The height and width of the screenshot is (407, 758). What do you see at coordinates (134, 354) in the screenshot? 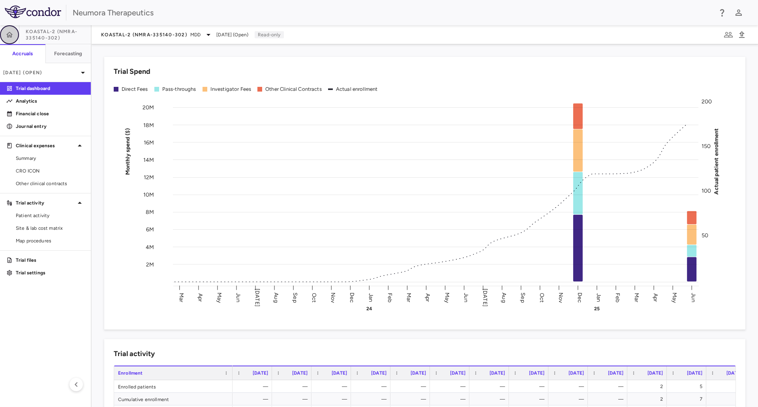
I see `h6: Trial activity` at bounding box center [134, 354].